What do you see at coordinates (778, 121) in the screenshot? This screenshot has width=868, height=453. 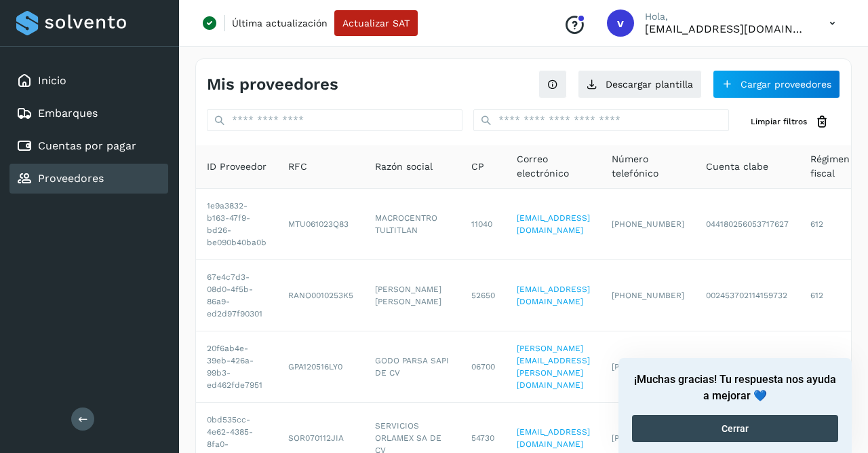 I see `span: Limpiar filtros` at bounding box center [778, 121].